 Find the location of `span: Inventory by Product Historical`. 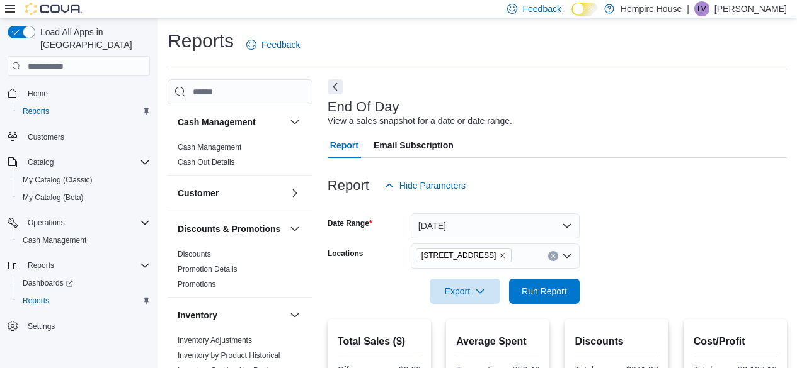

span: Inventory by Product Historical is located at coordinates (229, 356).